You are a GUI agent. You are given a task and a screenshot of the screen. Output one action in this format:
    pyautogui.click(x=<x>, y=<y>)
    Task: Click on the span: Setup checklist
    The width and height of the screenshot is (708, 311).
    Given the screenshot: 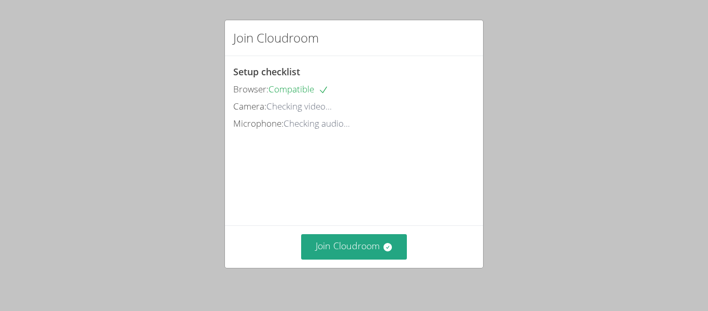 What is the action you would take?
    pyautogui.click(x=266, y=72)
    